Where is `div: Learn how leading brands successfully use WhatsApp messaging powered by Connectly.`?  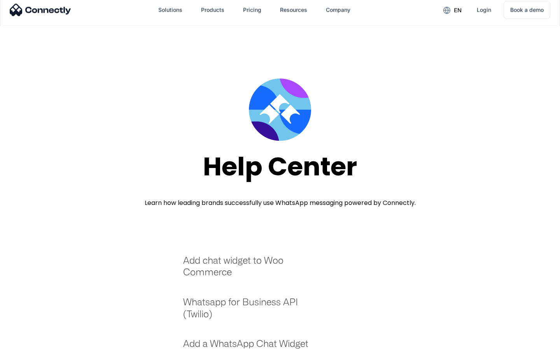 div: Learn how leading brands successfully use WhatsApp messaging powered by Connectly. is located at coordinates (280, 203).